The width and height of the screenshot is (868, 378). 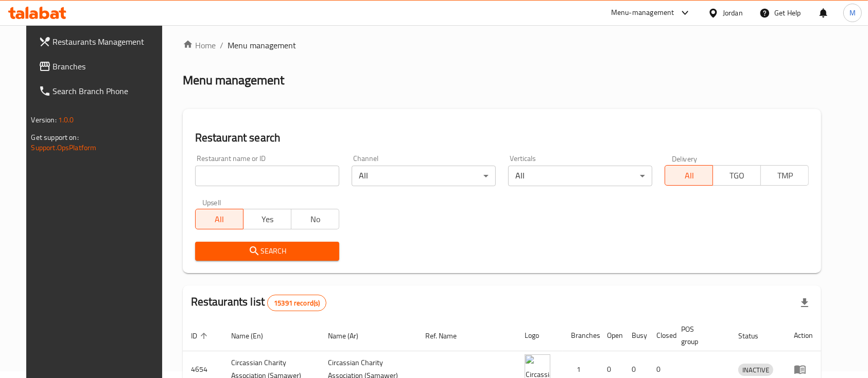 I want to click on span: Name (En), so click(x=254, y=336).